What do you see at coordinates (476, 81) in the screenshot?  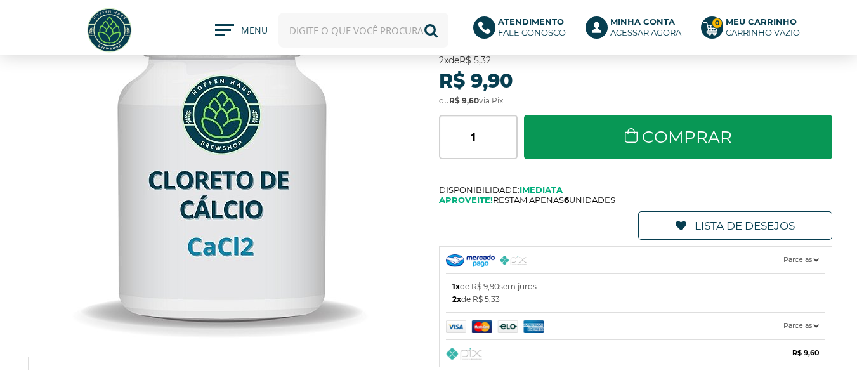 I see `strong: R$ 9,90` at bounding box center [476, 81].